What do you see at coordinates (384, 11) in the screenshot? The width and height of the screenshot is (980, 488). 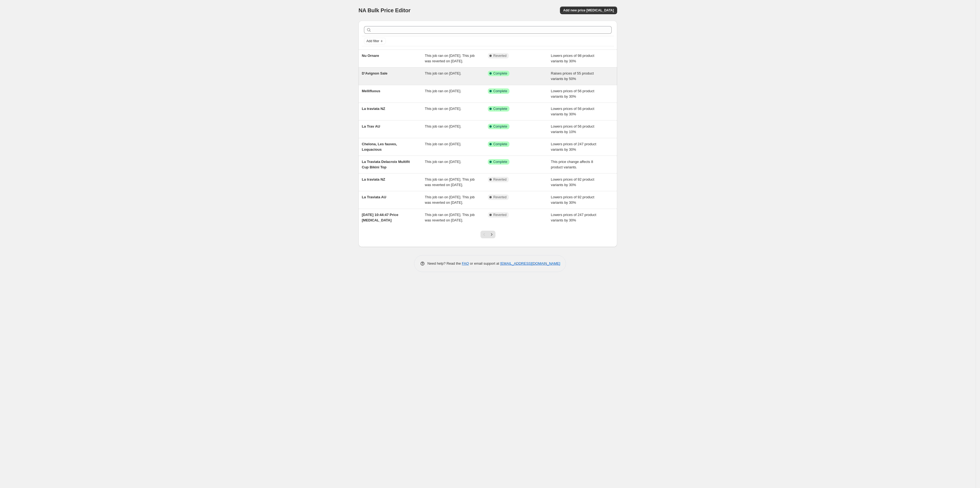 I see `span: NA Bulk Price Editor` at bounding box center [384, 11].